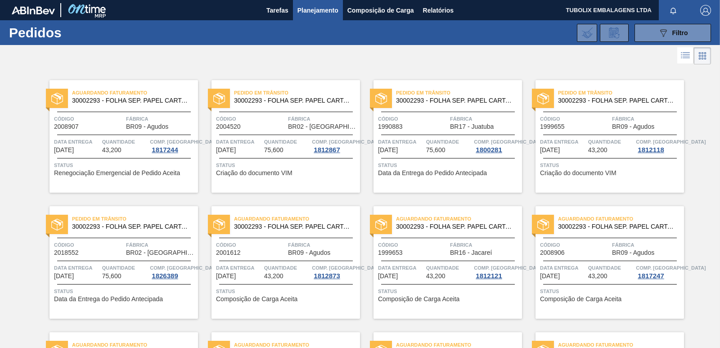  What do you see at coordinates (228, 253) in the screenshot?
I see `span: 2001612` at bounding box center [228, 253].